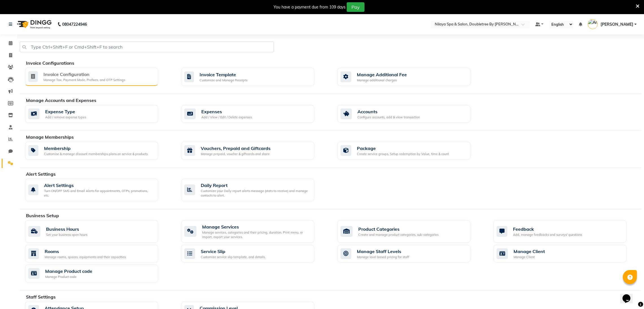 This screenshot has height=309, width=644. Describe the element at coordinates (547, 235) in the screenshot. I see `div: Add, manage feedbacks and surveys' questions` at that location.